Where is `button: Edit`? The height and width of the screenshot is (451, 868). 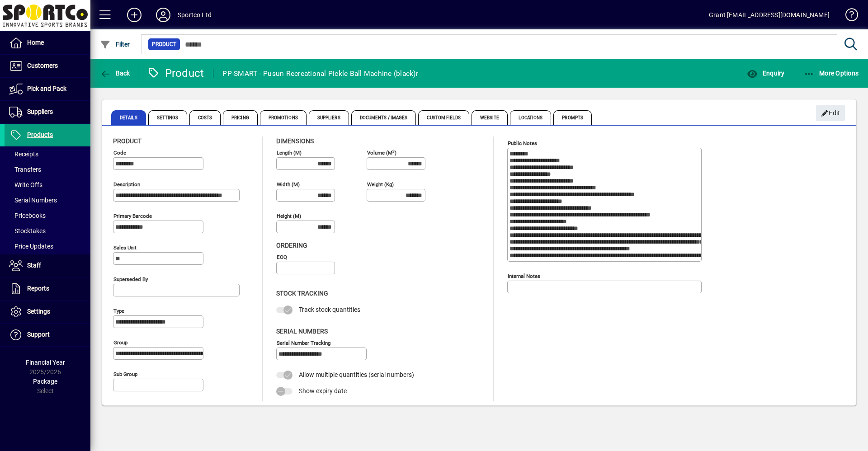 button: Edit is located at coordinates (831, 113).